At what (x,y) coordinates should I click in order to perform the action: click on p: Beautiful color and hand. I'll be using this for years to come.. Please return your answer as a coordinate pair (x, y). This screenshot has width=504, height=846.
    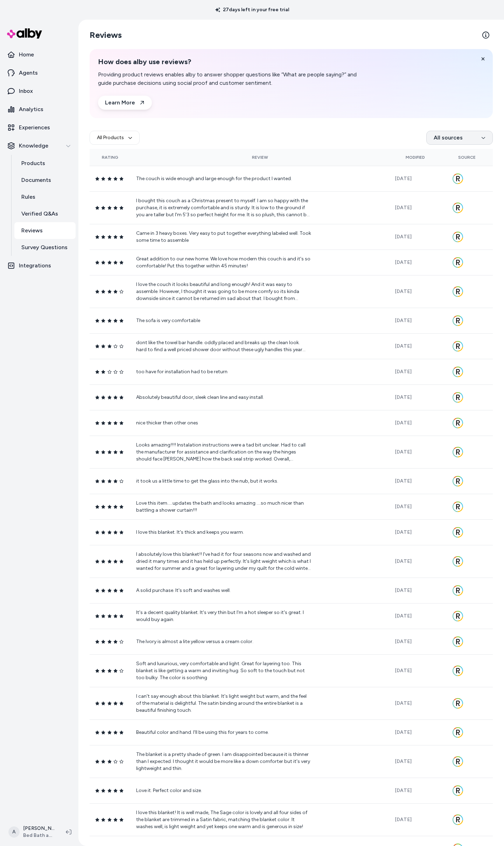
    Looking at the image, I should click on (224, 732).